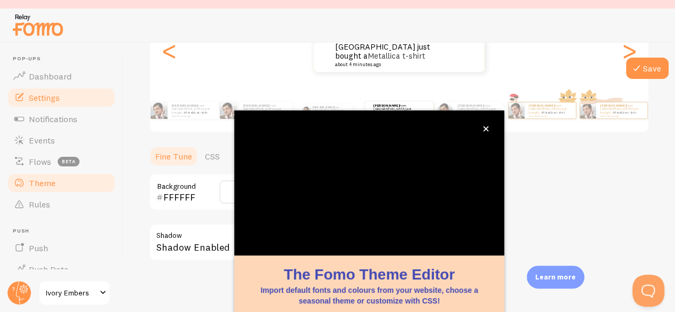 The image size is (675, 312). I want to click on a: CSS, so click(212, 156).